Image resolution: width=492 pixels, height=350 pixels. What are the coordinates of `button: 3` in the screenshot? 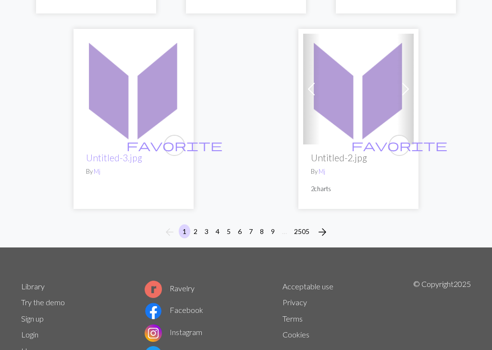 It's located at (207, 231).